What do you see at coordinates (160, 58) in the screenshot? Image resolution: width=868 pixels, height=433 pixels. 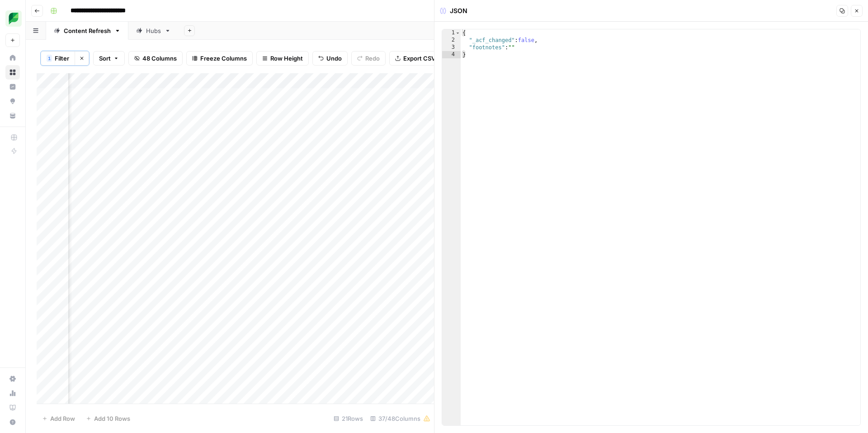 I see `span: 48 Columns` at bounding box center [160, 58].